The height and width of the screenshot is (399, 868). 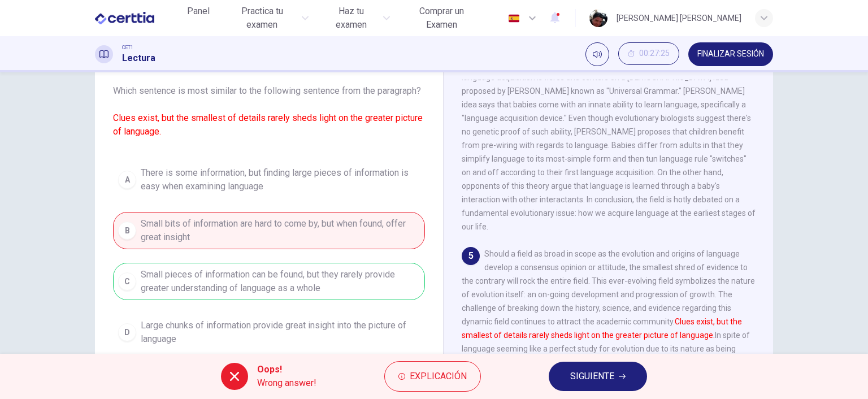 I want to click on div: Ocultar, so click(x=649, y=54).